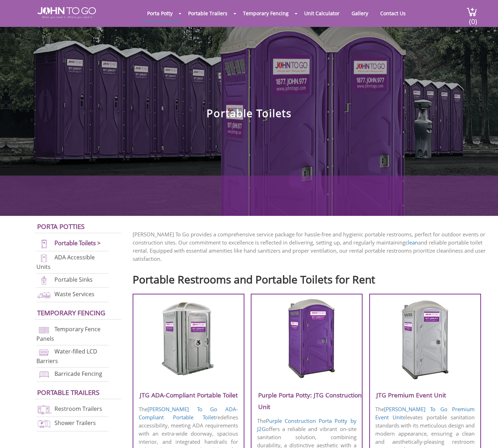  I want to click on a: Portable Trailers, so click(208, 13).